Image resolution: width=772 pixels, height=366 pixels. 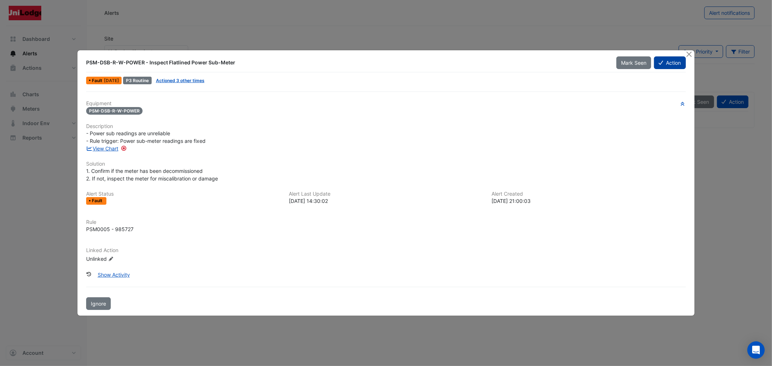 I want to click on h6: Alert Last Update, so click(x=386, y=194).